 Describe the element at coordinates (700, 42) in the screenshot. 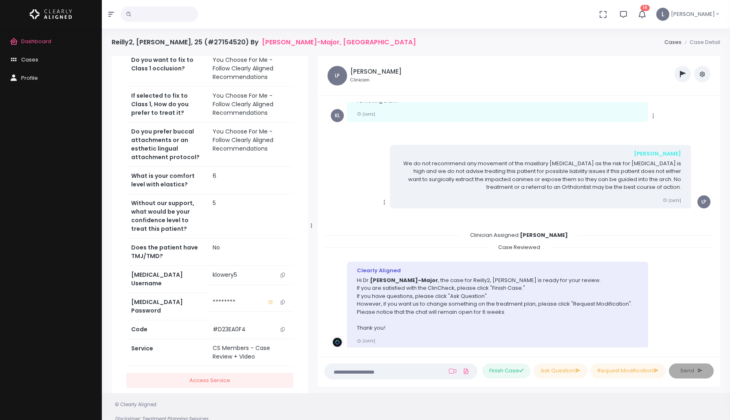

I see `li: Case Detail` at that location.